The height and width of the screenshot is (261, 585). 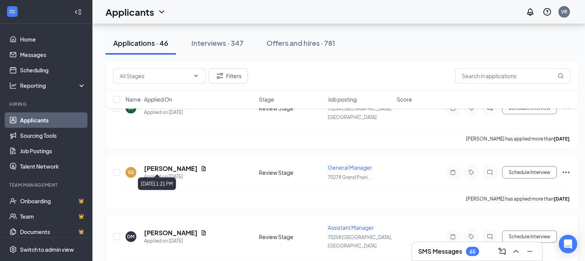 What do you see at coordinates (561, 76) in the screenshot?
I see `svg: MagnifyingGlass` at bounding box center [561, 76].